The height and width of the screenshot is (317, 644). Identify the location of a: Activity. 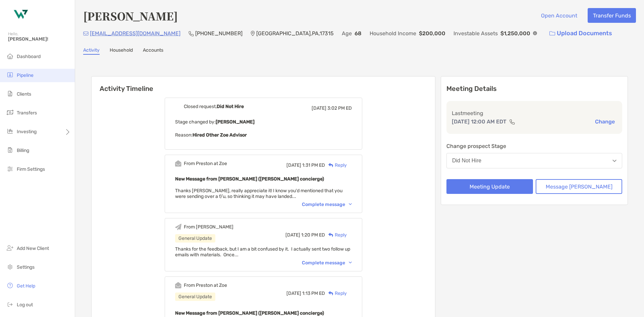
(91, 51).